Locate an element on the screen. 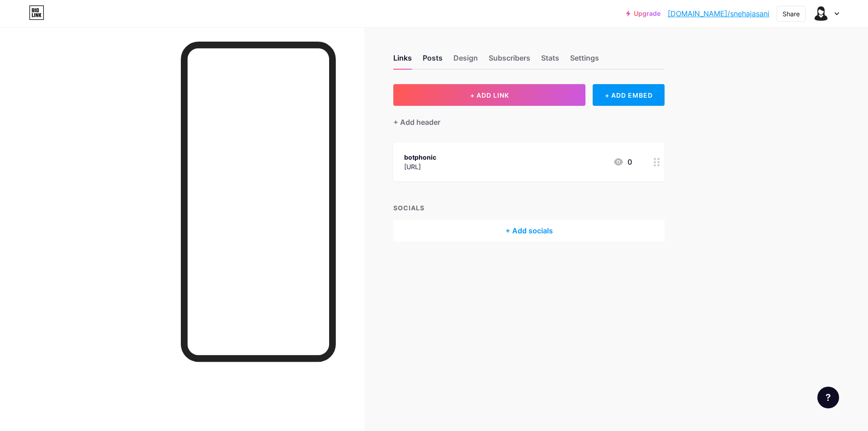  div: botphonic is located at coordinates (420, 157).